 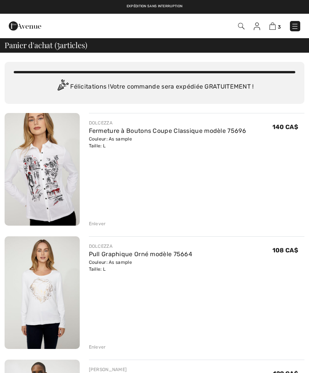 What do you see at coordinates (42, 169) in the screenshot?
I see `img: Fermeture à Boutons Coupe Classique modèle 75696` at bounding box center [42, 169].